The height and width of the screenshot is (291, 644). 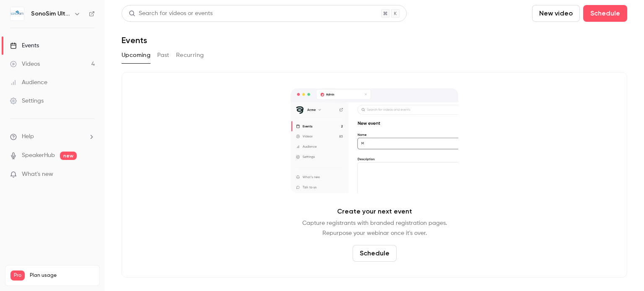 I want to click on span: Pro, so click(x=17, y=275).